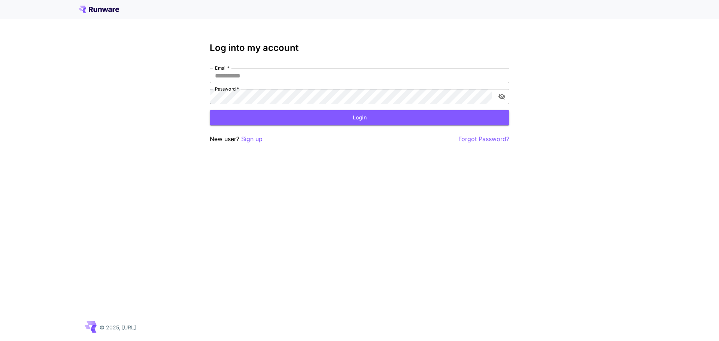 The width and height of the screenshot is (719, 341). I want to click on h3: Log into my account, so click(359, 48).